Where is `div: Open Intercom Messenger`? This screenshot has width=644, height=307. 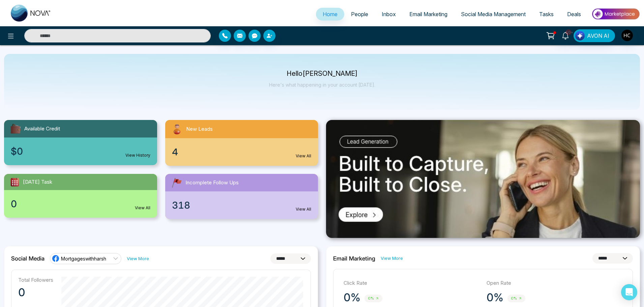 div: Open Intercom Messenger is located at coordinates (630, 292).